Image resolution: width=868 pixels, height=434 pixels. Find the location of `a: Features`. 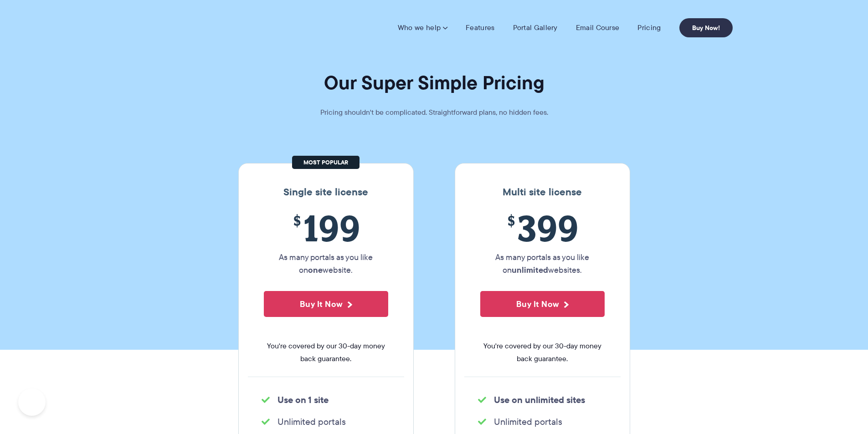

a: Features is located at coordinates (479, 28).